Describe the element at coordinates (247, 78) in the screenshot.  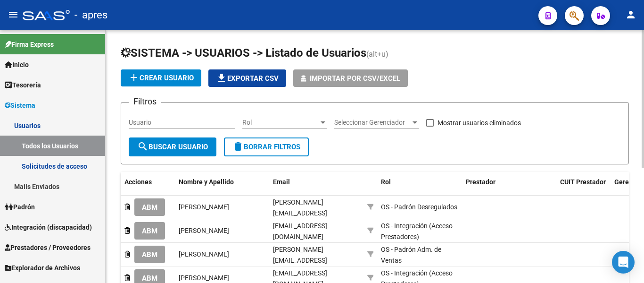
I see `span: Exportar CSV` at that location.